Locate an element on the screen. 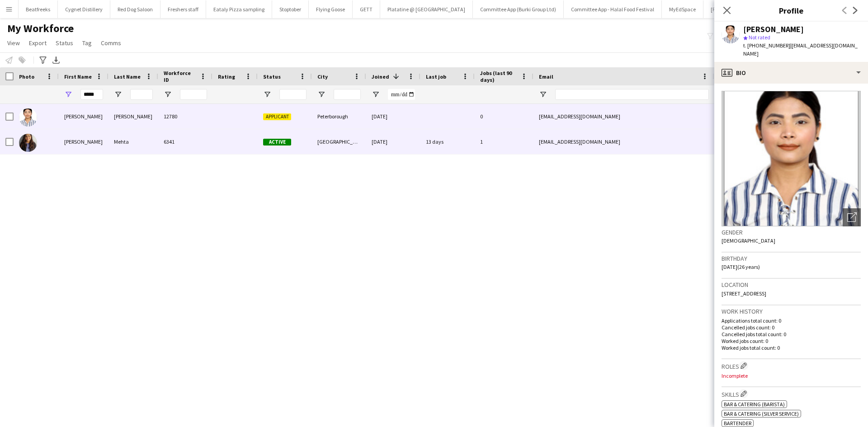 This screenshot has width=868, height=427. span: Rating is located at coordinates (226, 77).